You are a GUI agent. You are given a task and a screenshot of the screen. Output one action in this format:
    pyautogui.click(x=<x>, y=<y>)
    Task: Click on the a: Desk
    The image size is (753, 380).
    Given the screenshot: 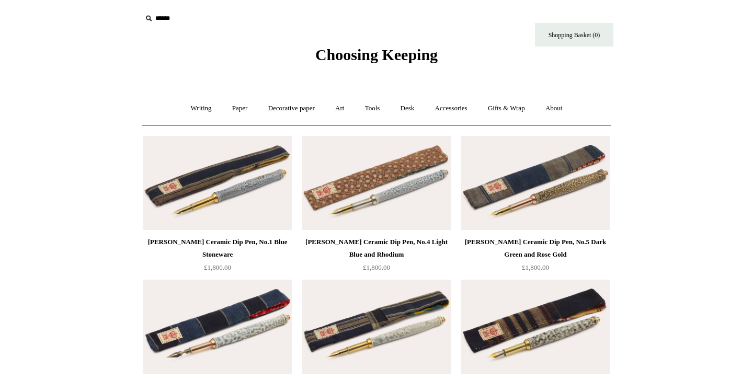 What is the action you would take?
    pyautogui.click(x=407, y=108)
    